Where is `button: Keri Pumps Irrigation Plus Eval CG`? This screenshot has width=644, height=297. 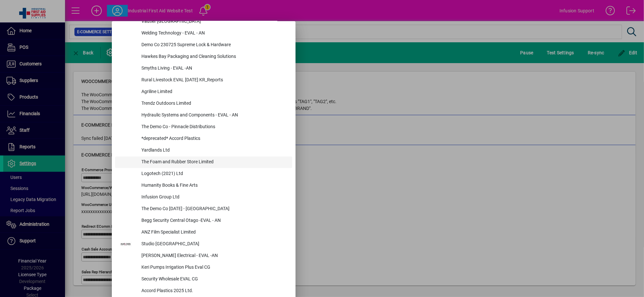
button: Keri Pumps Irrigation Plus Eval CG is located at coordinates (204, 268).